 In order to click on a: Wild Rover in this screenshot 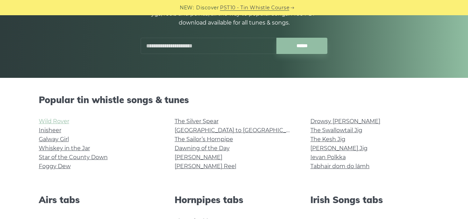, I will do `click(54, 121)`.